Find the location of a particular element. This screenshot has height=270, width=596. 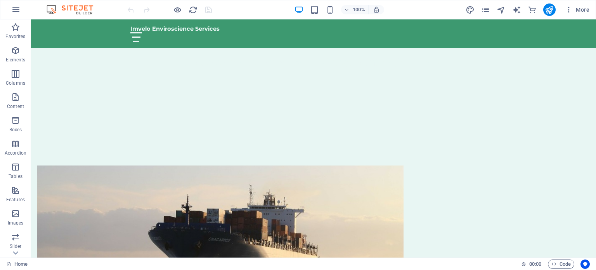

p: Accordion is located at coordinates (16, 153).